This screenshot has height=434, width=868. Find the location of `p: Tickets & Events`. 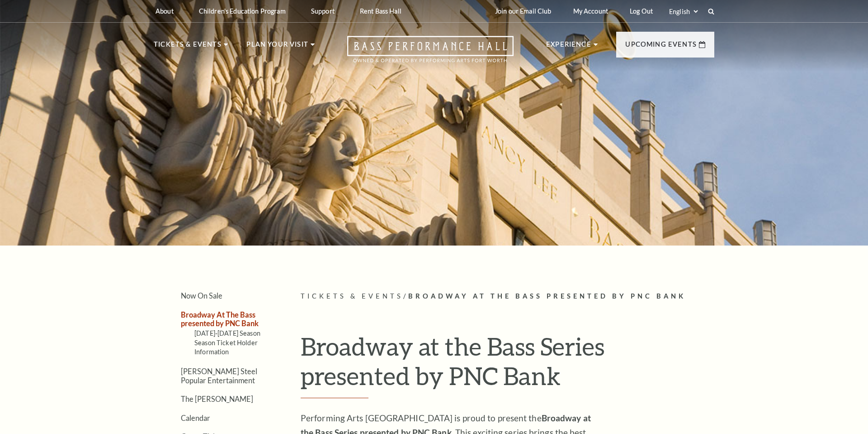

p: Tickets & Events is located at coordinates (188, 47).